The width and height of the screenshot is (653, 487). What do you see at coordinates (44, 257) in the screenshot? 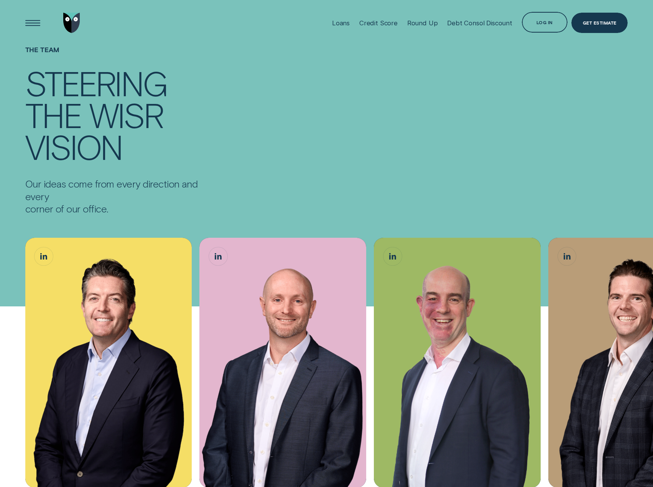
I see `a: Andrew Goodwin, Chief Executive Officer LinkedIn button` at bounding box center [44, 257].